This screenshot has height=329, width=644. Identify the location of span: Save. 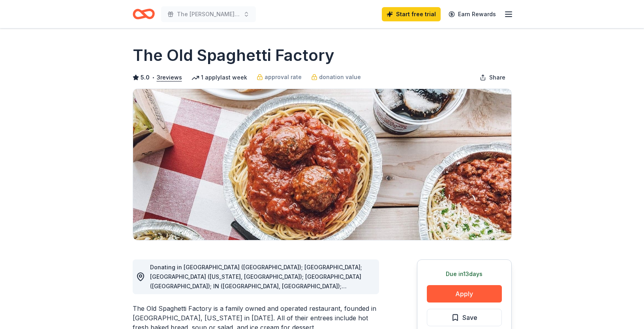
(470, 318).